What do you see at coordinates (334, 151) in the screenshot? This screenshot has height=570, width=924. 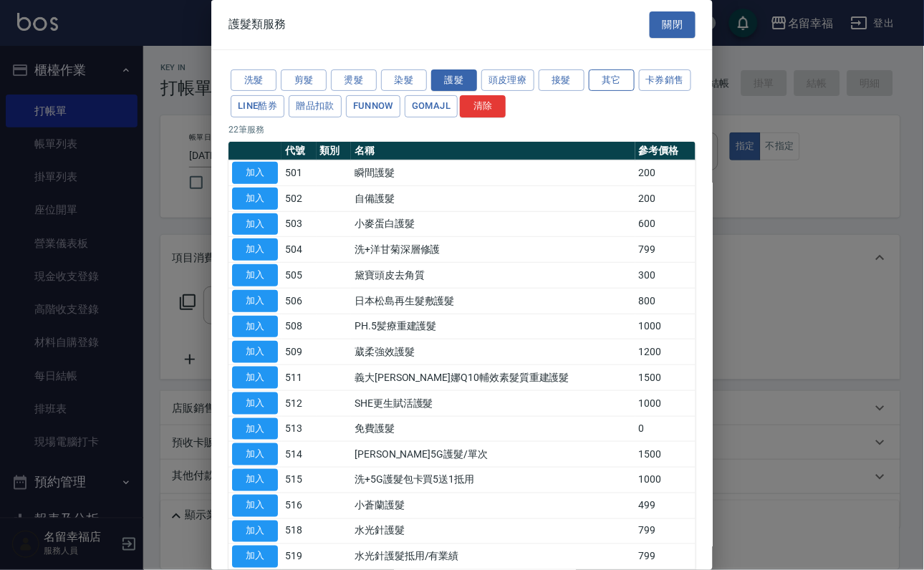 I see `th: 類別` at bounding box center [334, 151].